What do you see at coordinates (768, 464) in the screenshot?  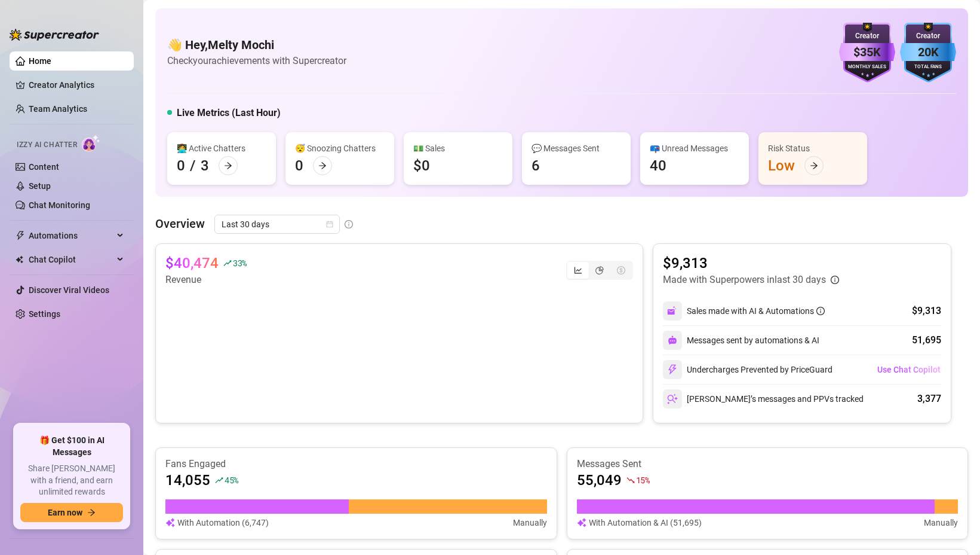 I see `article: Messages Sent` at bounding box center [768, 464].